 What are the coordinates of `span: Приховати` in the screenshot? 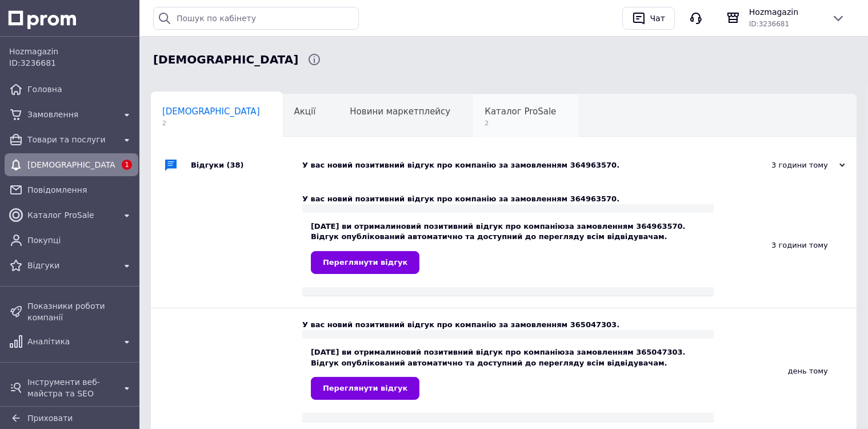 It's located at (50, 418).